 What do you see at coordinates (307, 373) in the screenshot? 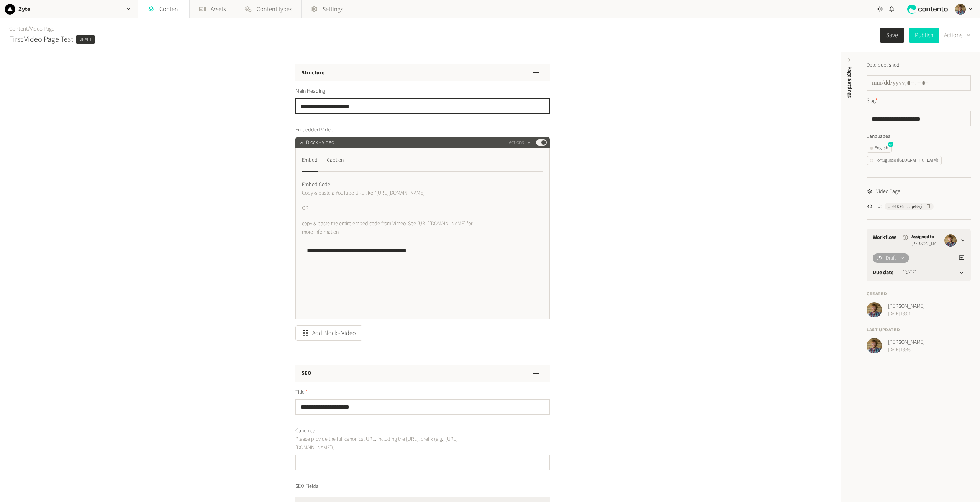
I see `h3: SEO` at bounding box center [307, 373].